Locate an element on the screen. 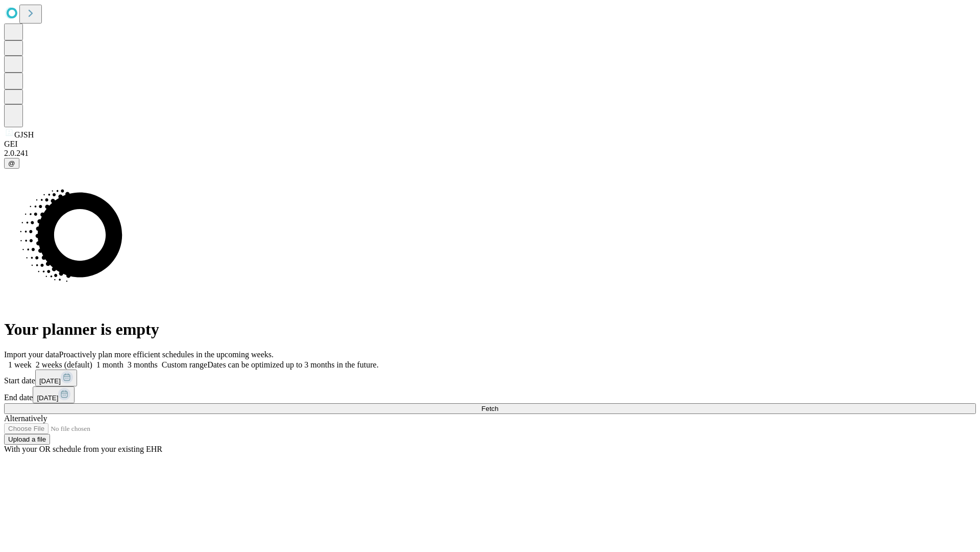  span: Import your data is located at coordinates (31, 354).